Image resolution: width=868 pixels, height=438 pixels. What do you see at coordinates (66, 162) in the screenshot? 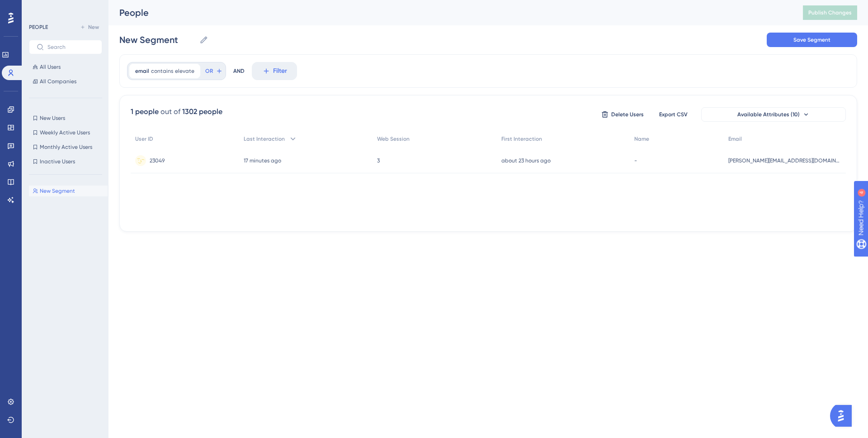
I see `button: Inactive Users` at bounding box center [66, 162].